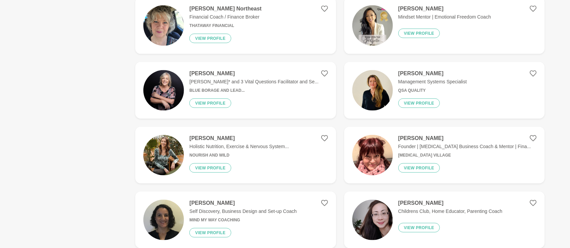  I want to click on img: a36f7b891bd52009063b0a5d28a0f5da24643588-320x320.jpg, so click(372, 155).